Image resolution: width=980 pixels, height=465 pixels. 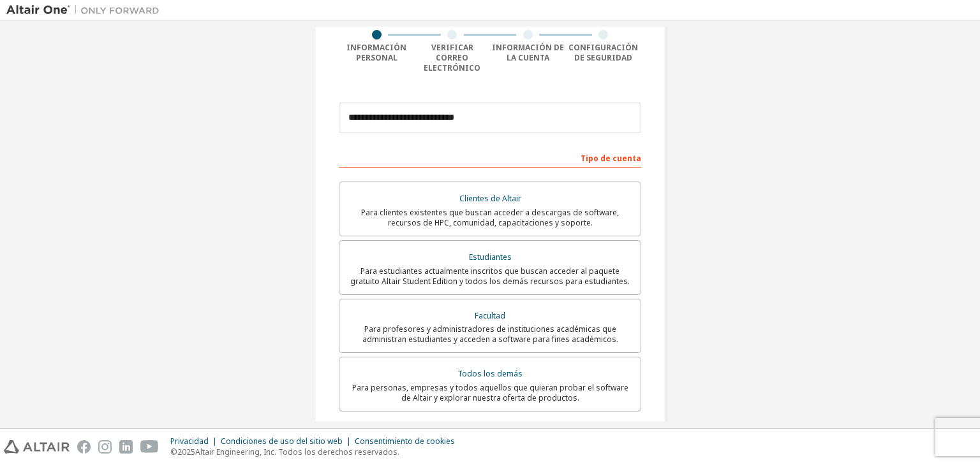 I want to click on font: Altair Engineering, Inc. Todos los derechos reservados., so click(x=297, y=452).